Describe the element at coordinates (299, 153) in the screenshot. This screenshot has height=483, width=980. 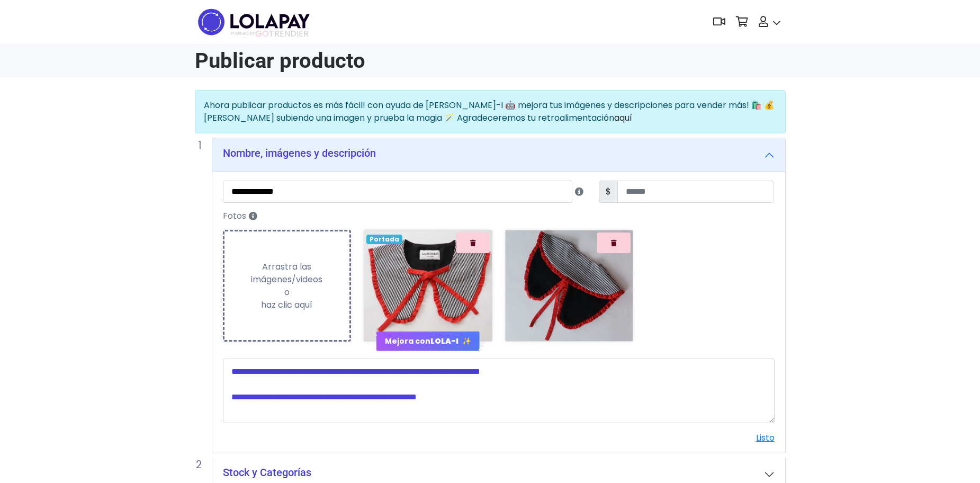
I see `h5: Nombre, imágenes y descripción` at that location.